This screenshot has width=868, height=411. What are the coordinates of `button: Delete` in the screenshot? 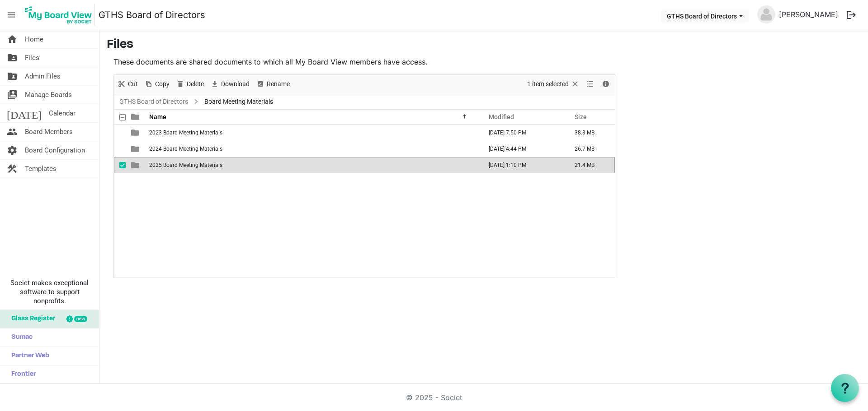 It's located at (190, 84).